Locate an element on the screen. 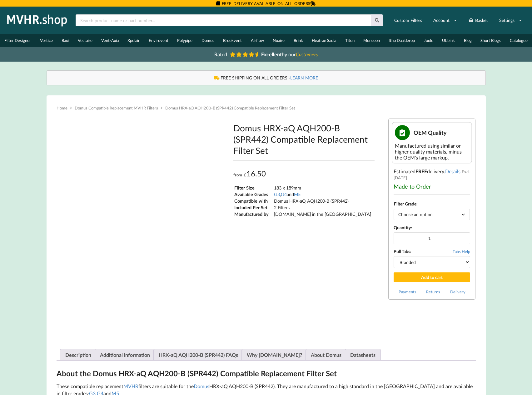  a: Ubbink is located at coordinates (448, 40).